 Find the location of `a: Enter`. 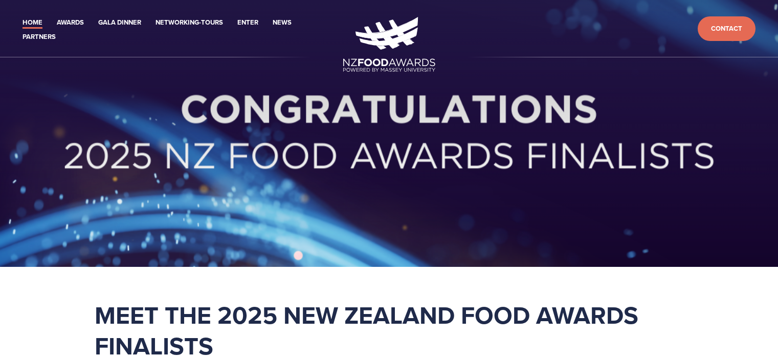

a: Enter is located at coordinates (248, 23).